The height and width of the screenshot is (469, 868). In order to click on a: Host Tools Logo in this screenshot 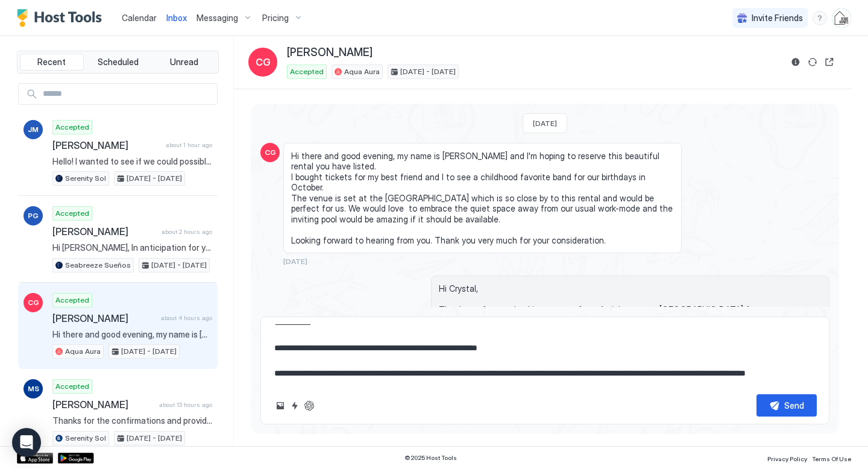, I will do `click(62, 18)`.